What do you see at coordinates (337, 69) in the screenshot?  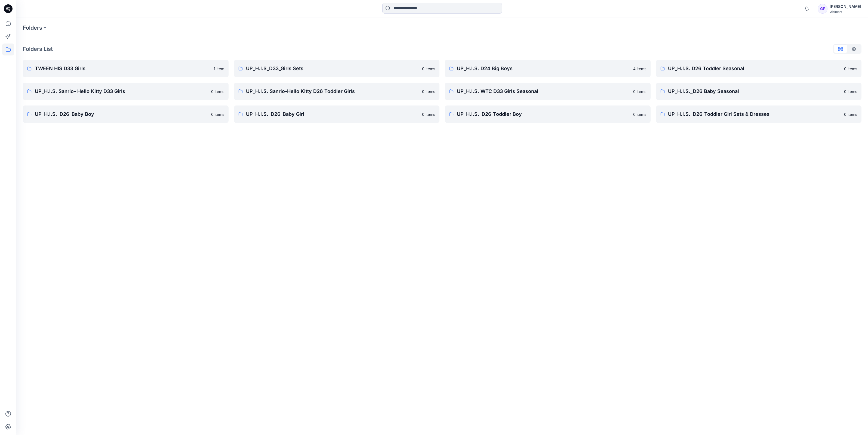 I see `a: UP_H.I.S_D33_Girls Sets0 items` at bounding box center [337, 69].